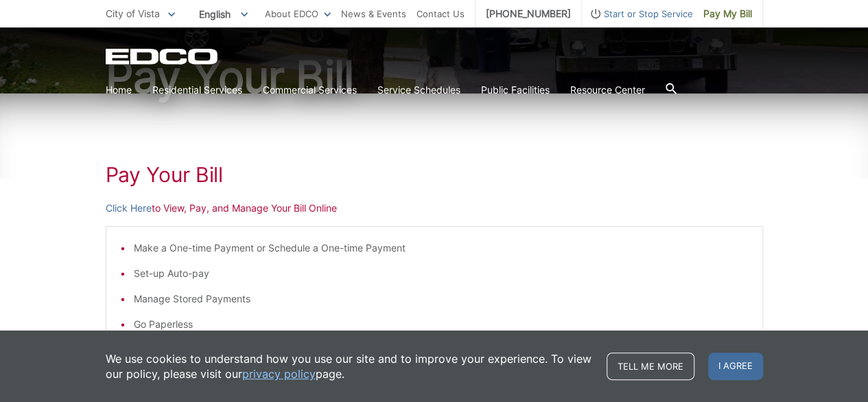  Describe the element at coordinates (419, 90) in the screenshot. I see `a: Service Schedules` at that location.